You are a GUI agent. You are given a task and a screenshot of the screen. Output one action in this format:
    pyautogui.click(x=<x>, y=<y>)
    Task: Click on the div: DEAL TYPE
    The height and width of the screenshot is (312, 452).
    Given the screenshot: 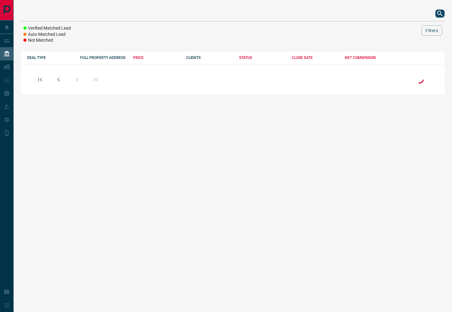 What is the action you would take?
    pyautogui.click(x=51, y=58)
    